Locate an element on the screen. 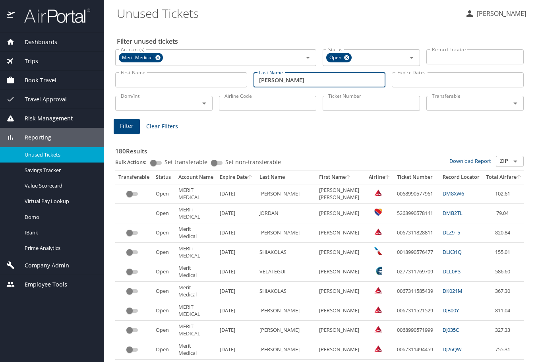 This screenshot has height=362, width=538. td: 586.60 is located at coordinates (504, 272).